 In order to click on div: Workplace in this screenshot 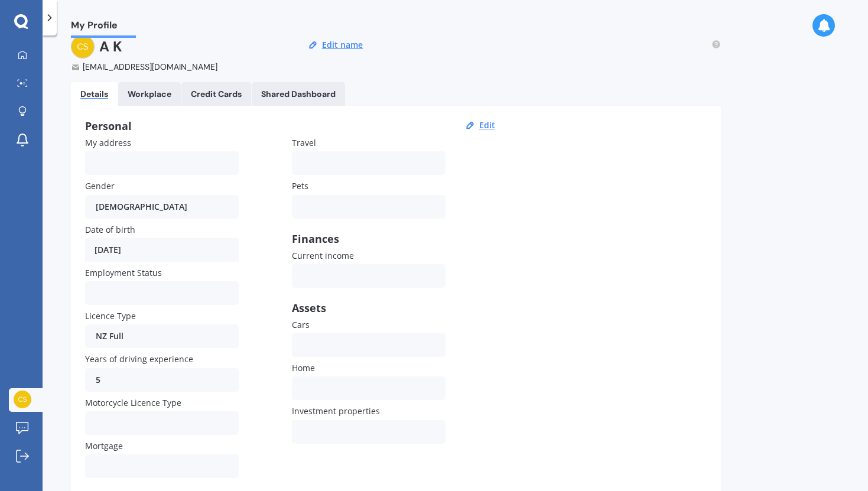, I will do `click(150, 94)`.